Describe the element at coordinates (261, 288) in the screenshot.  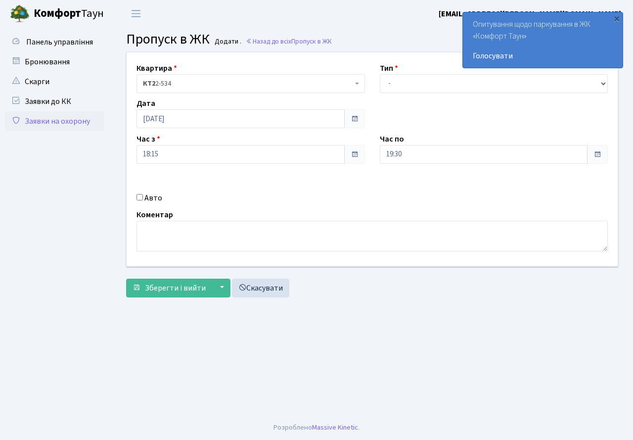
I see `a: Скасувати` at that location.